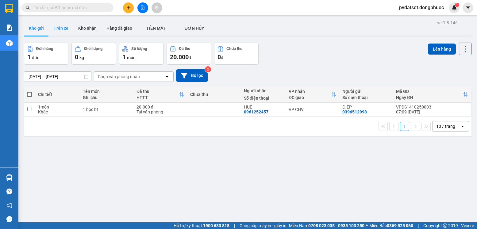 The image size is (477, 229). Describe the element at coordinates (143, 8) in the screenshot. I see `button: file-add` at that location.